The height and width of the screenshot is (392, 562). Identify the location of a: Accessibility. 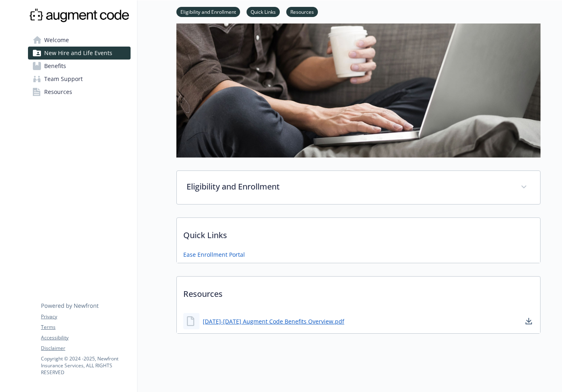
(86, 338).